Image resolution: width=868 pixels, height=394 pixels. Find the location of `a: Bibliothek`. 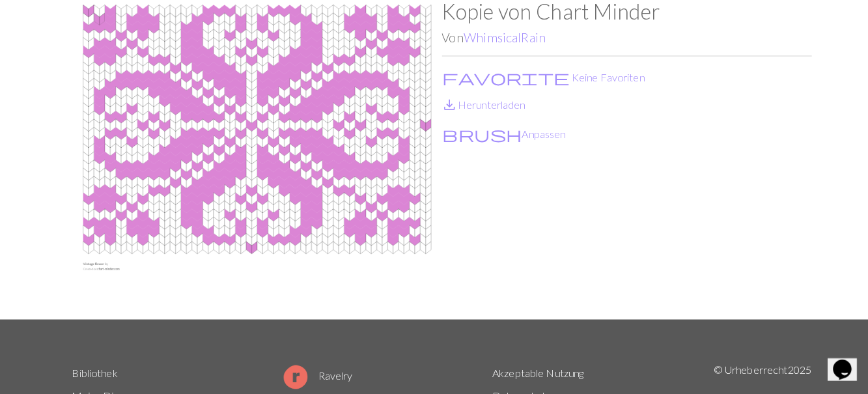

a: Bibliothek is located at coordinates (93, 373).